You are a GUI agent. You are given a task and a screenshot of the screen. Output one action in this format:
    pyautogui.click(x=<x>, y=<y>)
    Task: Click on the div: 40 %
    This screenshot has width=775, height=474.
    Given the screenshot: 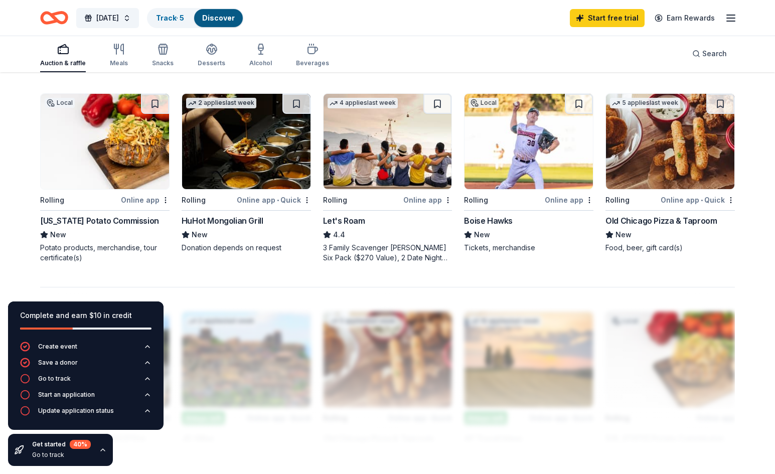 What is the action you would take?
    pyautogui.click(x=80, y=445)
    